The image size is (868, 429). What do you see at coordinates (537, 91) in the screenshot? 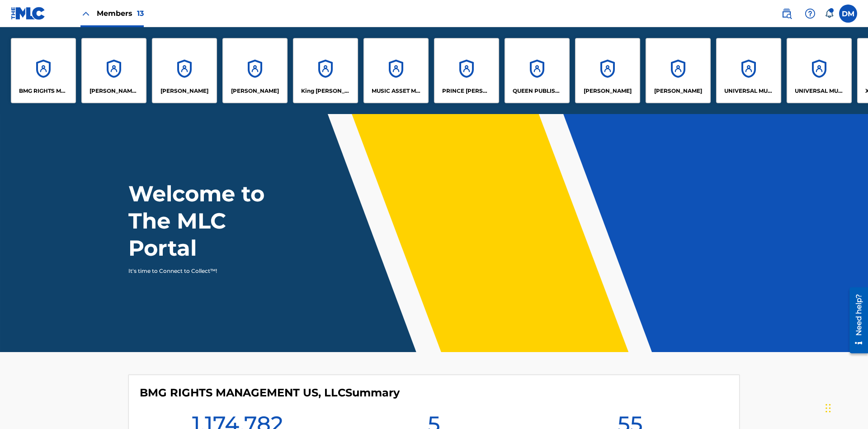
I see `p: QUEEN PUBLISHA` at bounding box center [537, 91].